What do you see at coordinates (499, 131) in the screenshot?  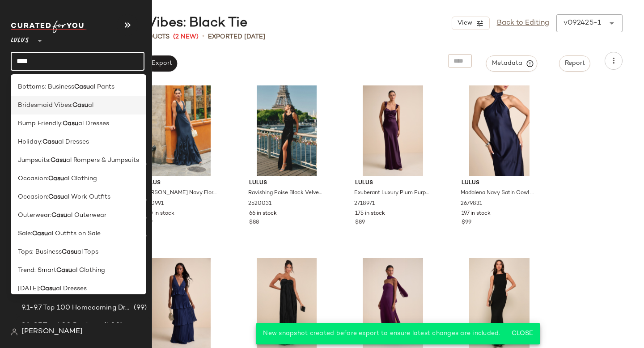 I see `img: 2679831_04_side_2025-07-09.jpg` at bounding box center [499, 131].